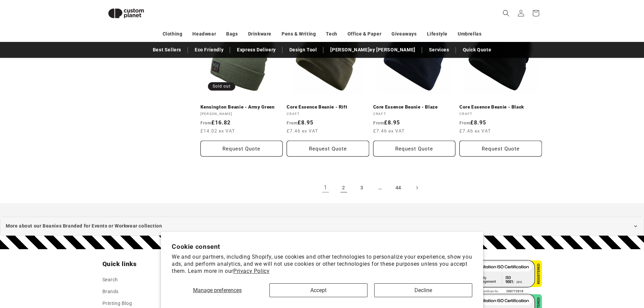  I want to click on img: ISO 9001 Certified, so click(505, 277).